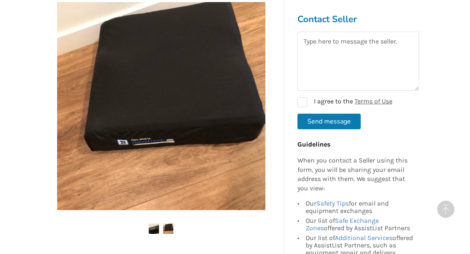 This screenshot has height=254, width=470. Describe the element at coordinates (360, 208) in the screenshot. I see `div: Our for email and equipment exchanges` at that location.